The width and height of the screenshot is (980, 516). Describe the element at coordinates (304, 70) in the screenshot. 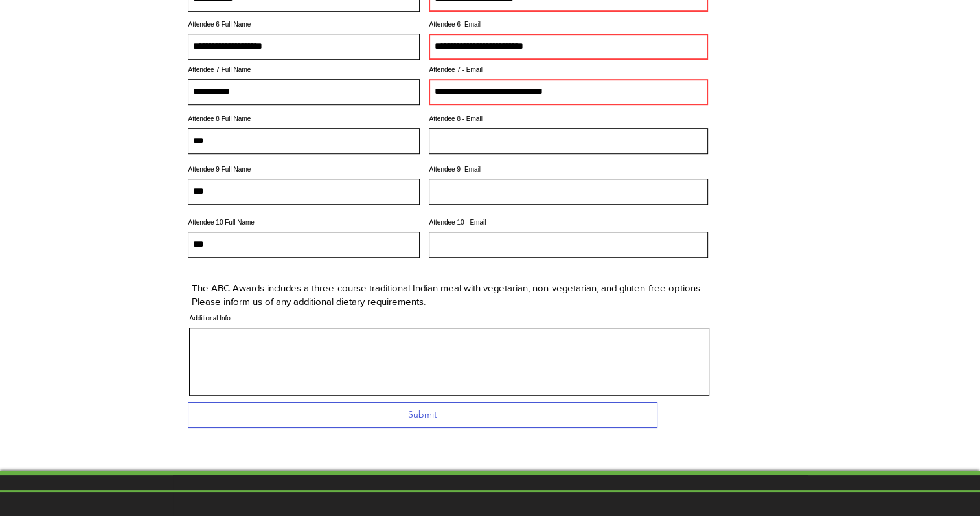

I see `label: Attendee 7 Full Name` at that location.